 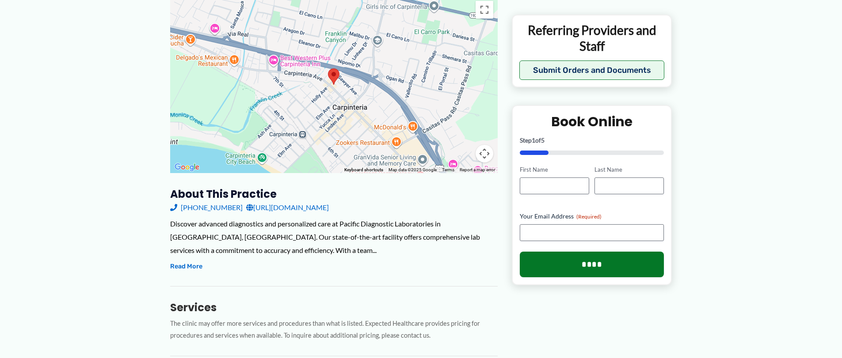 What do you see at coordinates (589, 216) in the screenshot?
I see `span: (Required)` at bounding box center [589, 216].